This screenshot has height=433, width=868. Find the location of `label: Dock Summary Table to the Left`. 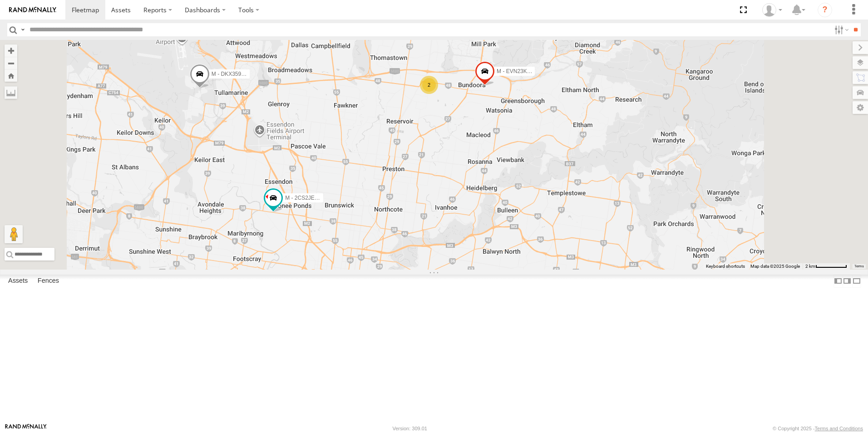

label: Dock Summary Table to the Left is located at coordinates (838, 281).